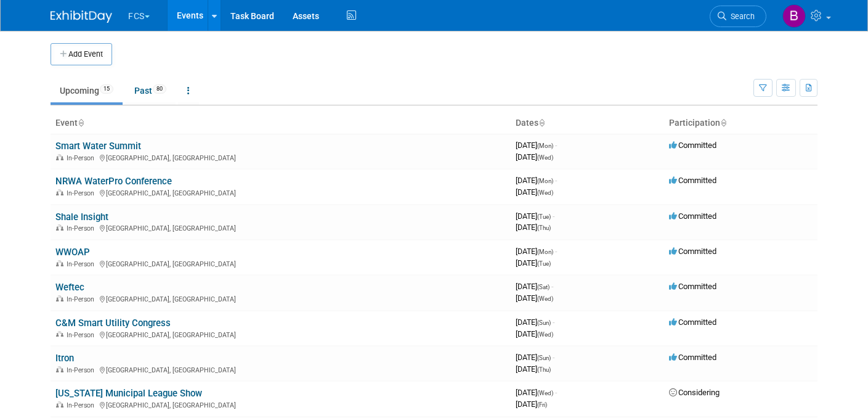 This screenshot has height=418, width=868. I want to click on a: Past80, so click(150, 90).